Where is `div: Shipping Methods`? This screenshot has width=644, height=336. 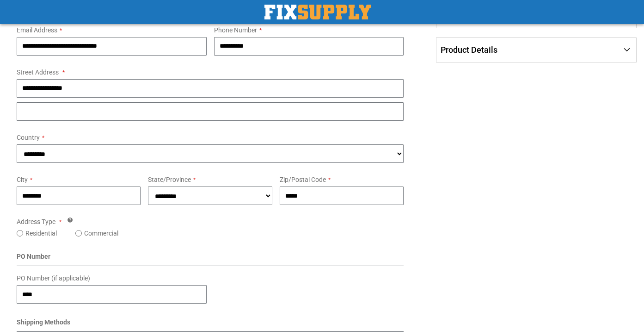
div: Shipping Methods is located at coordinates (210, 324).